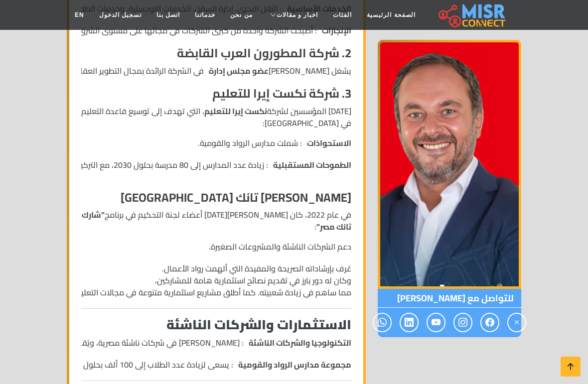 Image resolution: width=588 pixels, height=384 pixels. What do you see at coordinates (216, 247) in the screenshot?
I see `li: دعم الشركات الناشئة والمشروعات الصغيرة.` at bounding box center [216, 247].